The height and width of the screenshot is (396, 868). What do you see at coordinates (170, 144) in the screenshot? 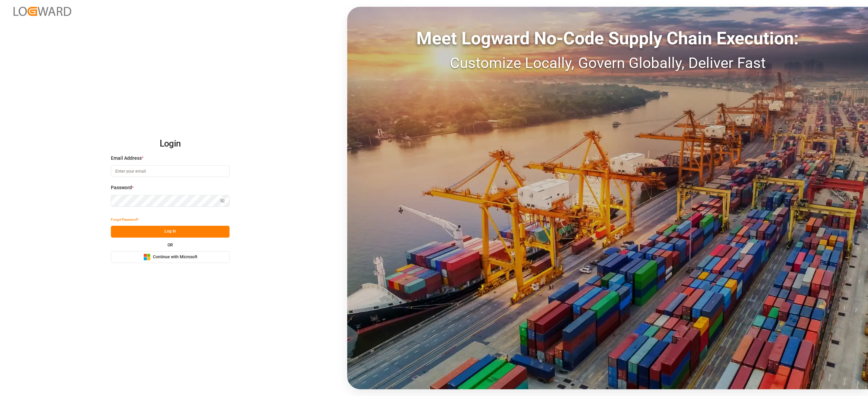
I see `h2: Login` at bounding box center [170, 144].